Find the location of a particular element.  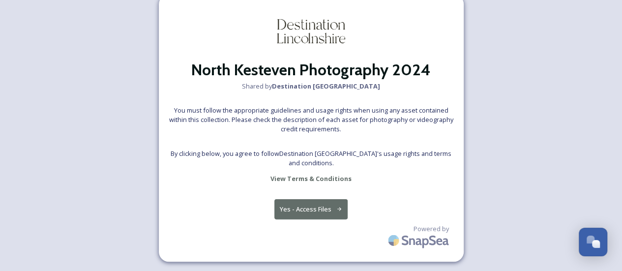

strong: View Terms & Conditions is located at coordinates (311, 179).